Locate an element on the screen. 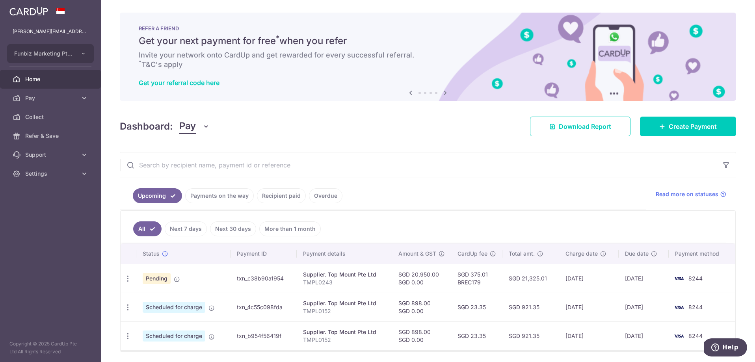 The height and width of the screenshot is (362, 755). a: Recipient paid is located at coordinates (281, 196).